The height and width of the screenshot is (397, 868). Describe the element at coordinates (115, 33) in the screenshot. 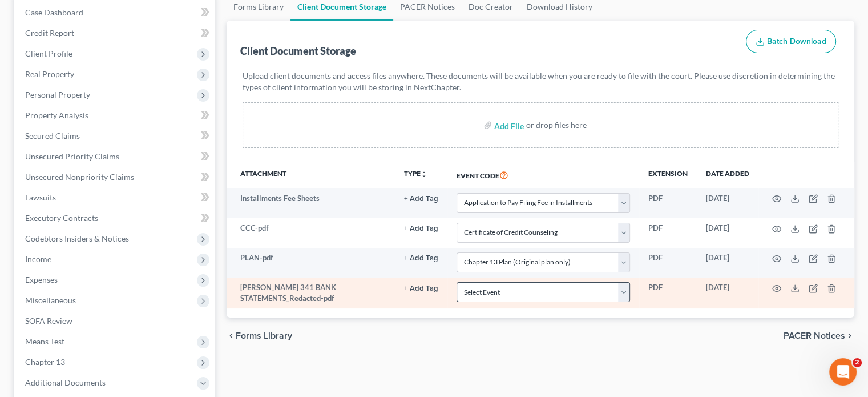

I see `a: Credit Report` at that location.